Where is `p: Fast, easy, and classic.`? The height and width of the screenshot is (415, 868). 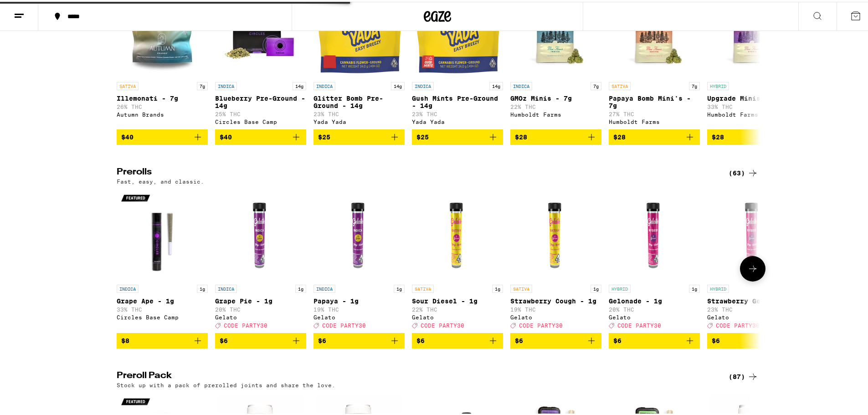 p: Fast, easy, and classic. is located at coordinates (160, 180).